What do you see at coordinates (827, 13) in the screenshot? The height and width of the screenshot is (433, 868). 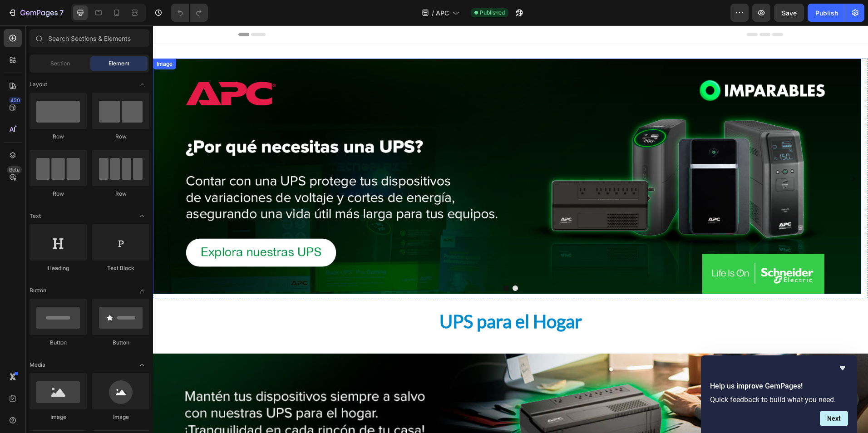 I see `button: Publish` at bounding box center [827, 13].